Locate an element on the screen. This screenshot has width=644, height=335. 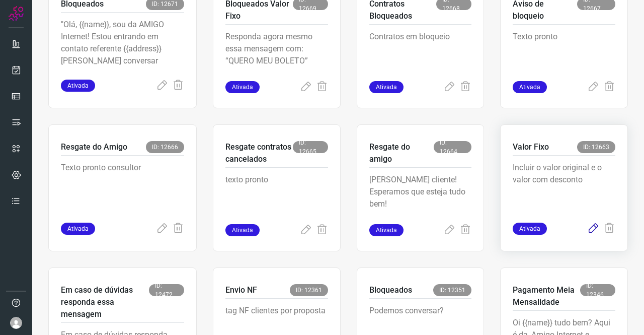
p: Valor Fixo is located at coordinates (530, 147).